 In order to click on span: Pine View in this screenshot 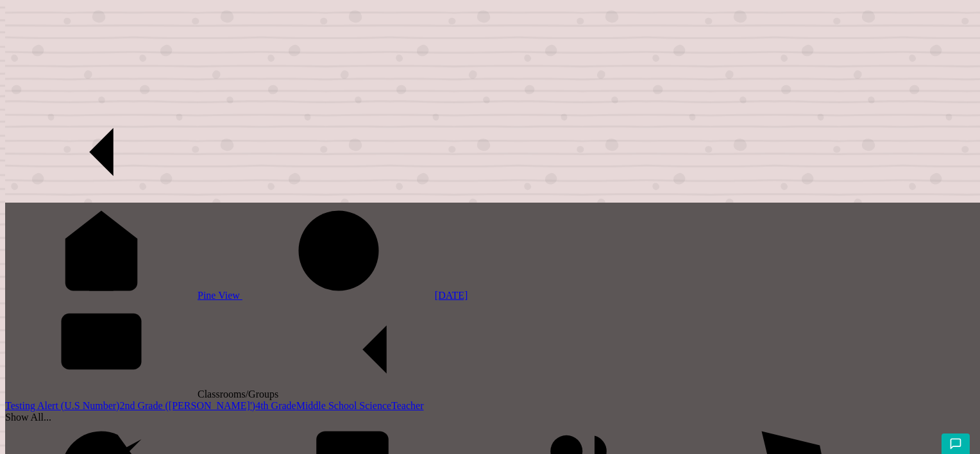, I will do `click(220, 294)`.